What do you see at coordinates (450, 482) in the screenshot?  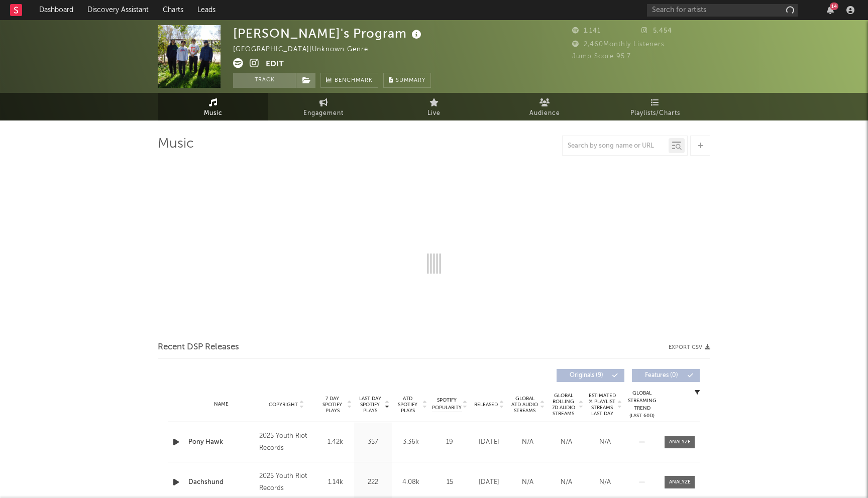 I see `div: 15` at bounding box center [450, 482].